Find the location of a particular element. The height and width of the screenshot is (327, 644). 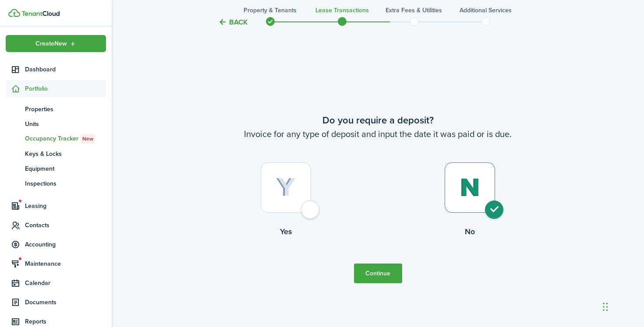

a: Keys & Locks is located at coordinates (56, 154).